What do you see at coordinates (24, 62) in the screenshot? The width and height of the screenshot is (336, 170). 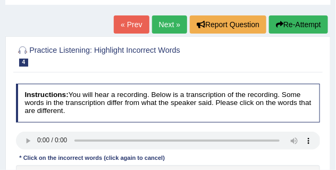 I see `span: 4` at bounding box center [24, 62].